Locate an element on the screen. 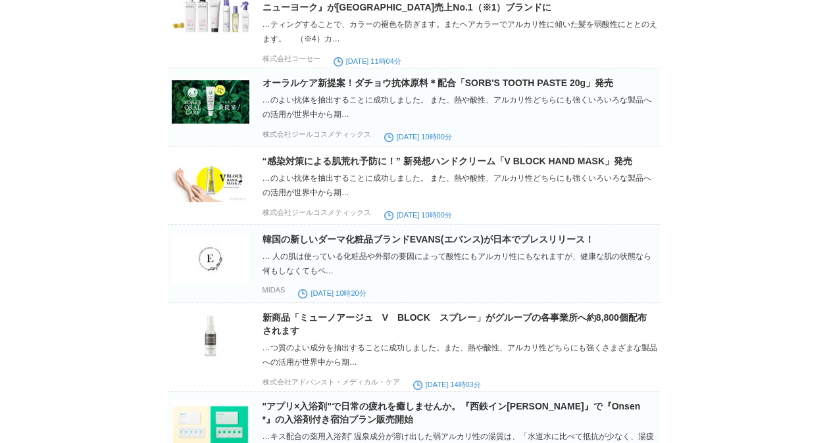  img: d53415-14-859750-2.jpg is located at coordinates (210, 180).